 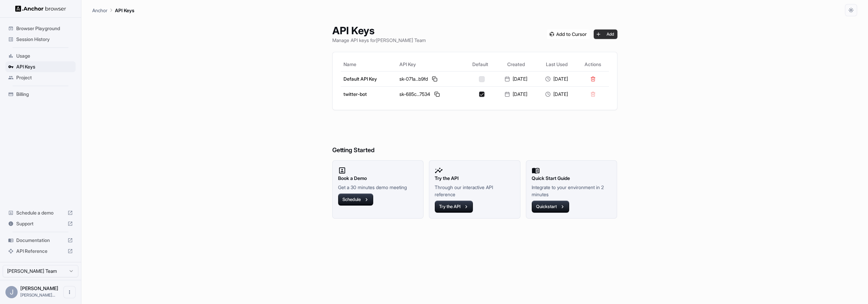 What do you see at coordinates (44, 67) in the screenshot?
I see `span: API Keys` at bounding box center [44, 67].